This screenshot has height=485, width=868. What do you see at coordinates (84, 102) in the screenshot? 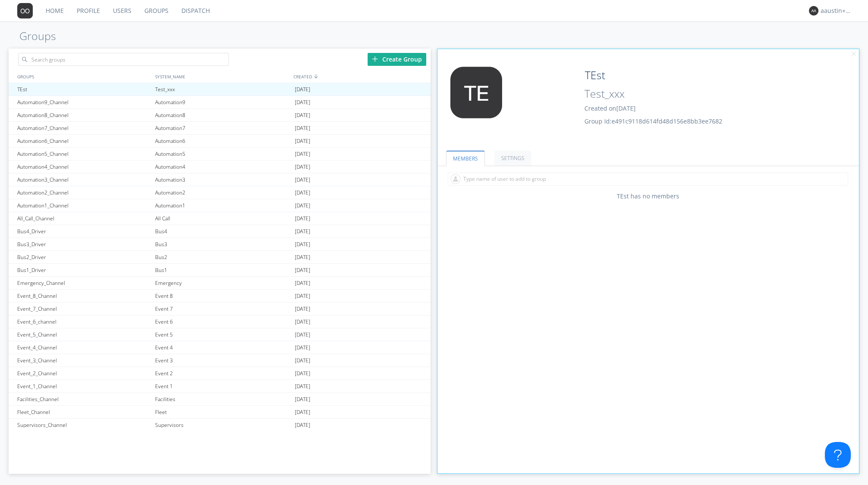
I see `div: Automation9_Channel` at bounding box center [84, 102].